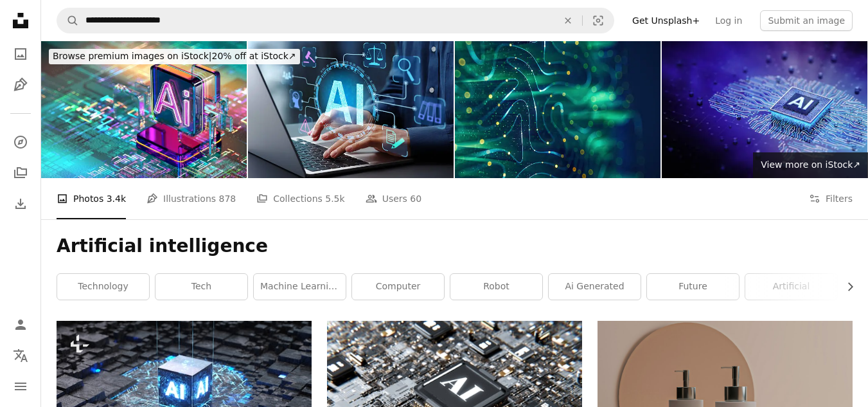 The width and height of the screenshot is (868, 407). I want to click on a: Get Unsplash+, so click(666, 21).